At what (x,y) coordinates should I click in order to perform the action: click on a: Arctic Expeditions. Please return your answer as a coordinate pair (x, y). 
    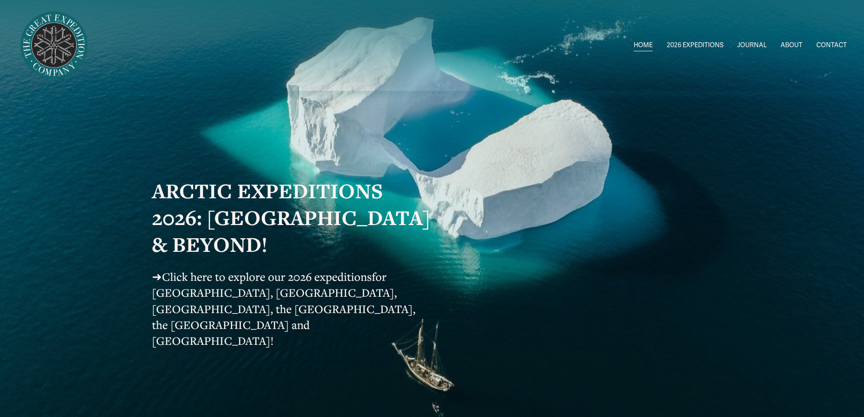
    Looking at the image, I should click on (54, 45).